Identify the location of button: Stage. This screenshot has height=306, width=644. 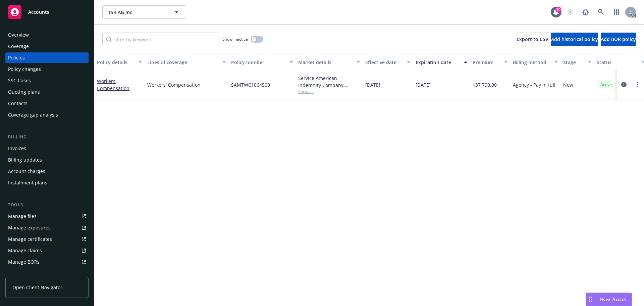
(578, 62).